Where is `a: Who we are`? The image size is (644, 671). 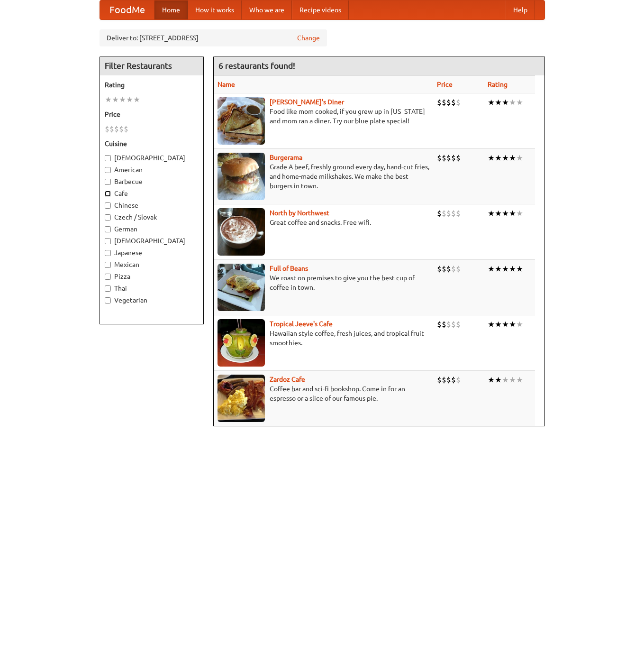
a: Who we are is located at coordinates (267, 10).